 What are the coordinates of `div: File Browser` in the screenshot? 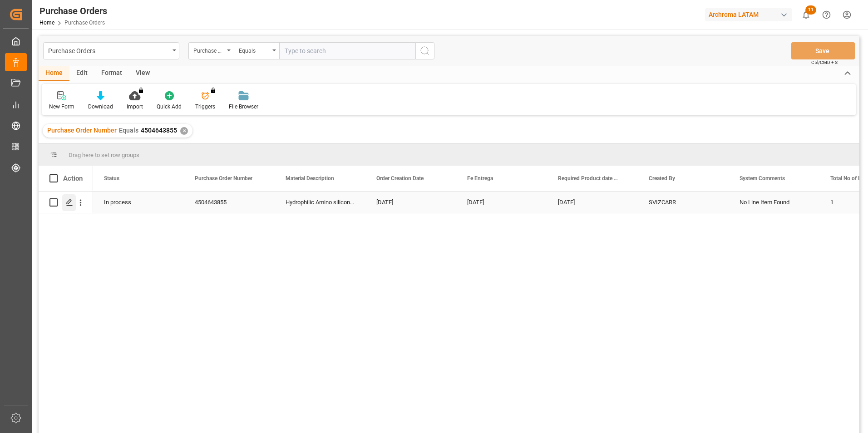 It's located at (244, 107).